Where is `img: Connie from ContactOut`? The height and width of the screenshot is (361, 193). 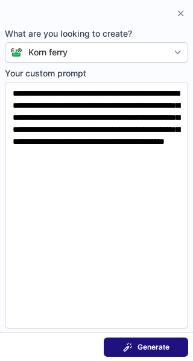
img: Connie from ContactOut is located at coordinates (14, 52).